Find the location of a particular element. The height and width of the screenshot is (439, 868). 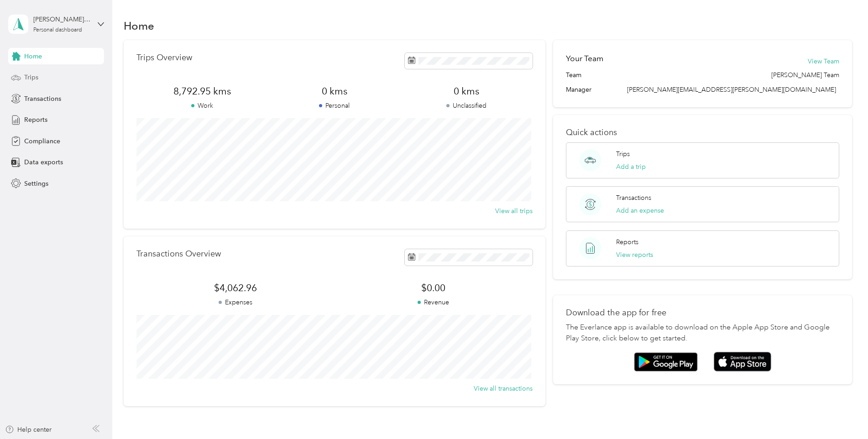

p: Personal is located at coordinates (334, 105).